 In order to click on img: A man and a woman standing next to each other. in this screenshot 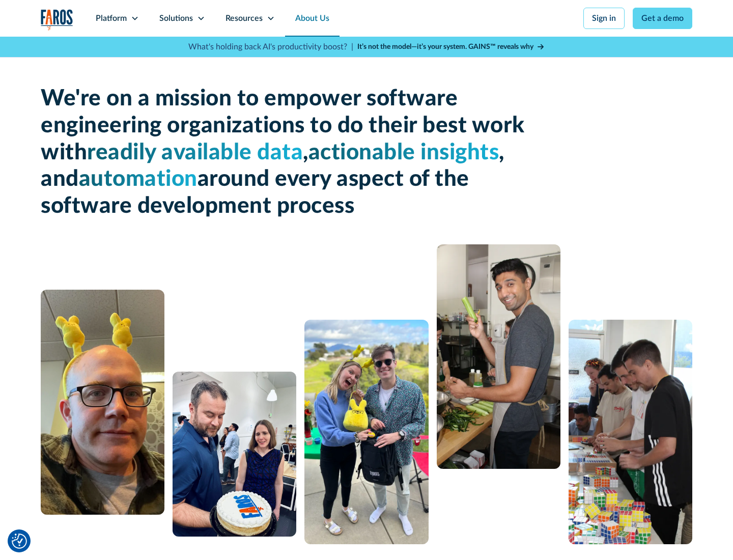, I will do `click(366, 432)`.